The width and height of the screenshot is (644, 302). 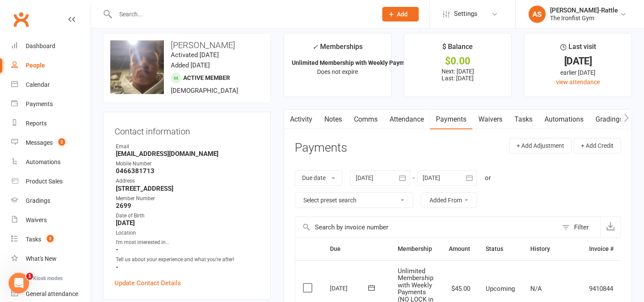 I want to click on span: 1, so click(x=29, y=276).